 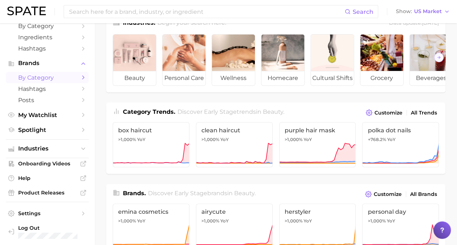 I want to click on span: herstyler, so click(x=317, y=211).